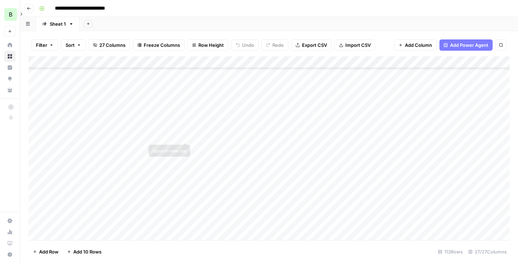  I want to click on span: Row Height, so click(211, 45).